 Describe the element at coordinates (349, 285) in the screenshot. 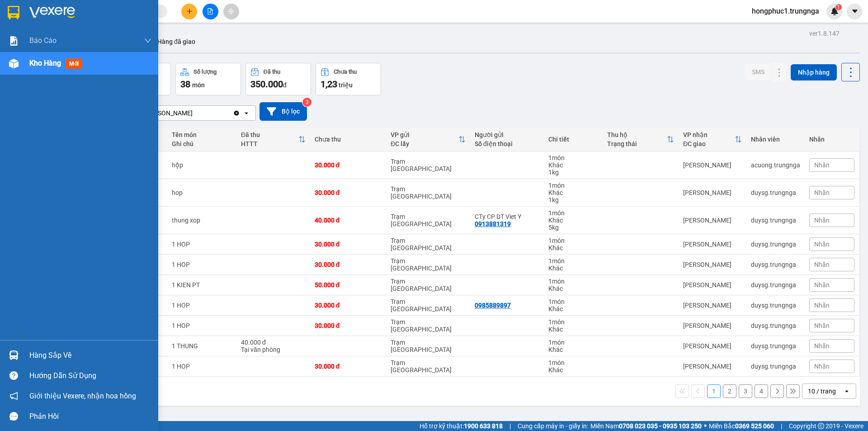

I see `div: 50.000 đ` at that location.